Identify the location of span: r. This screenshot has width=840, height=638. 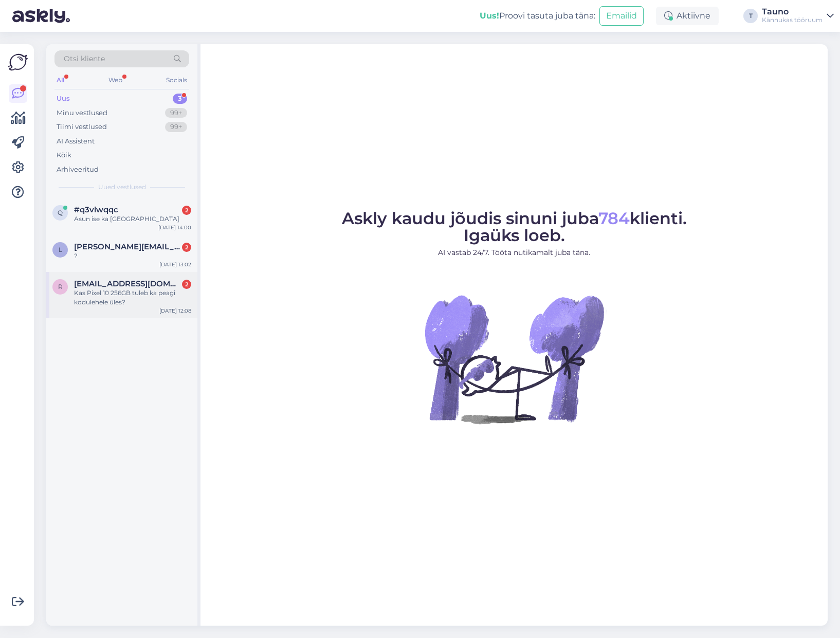
(60, 286).